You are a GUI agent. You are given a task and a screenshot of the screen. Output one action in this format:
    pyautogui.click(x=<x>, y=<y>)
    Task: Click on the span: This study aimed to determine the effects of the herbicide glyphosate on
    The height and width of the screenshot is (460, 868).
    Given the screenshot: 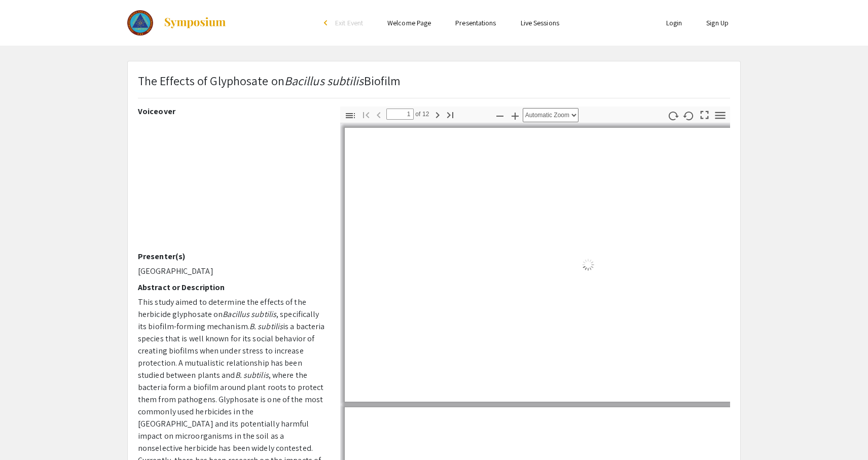 What is the action you would take?
    pyautogui.click(x=222, y=308)
    